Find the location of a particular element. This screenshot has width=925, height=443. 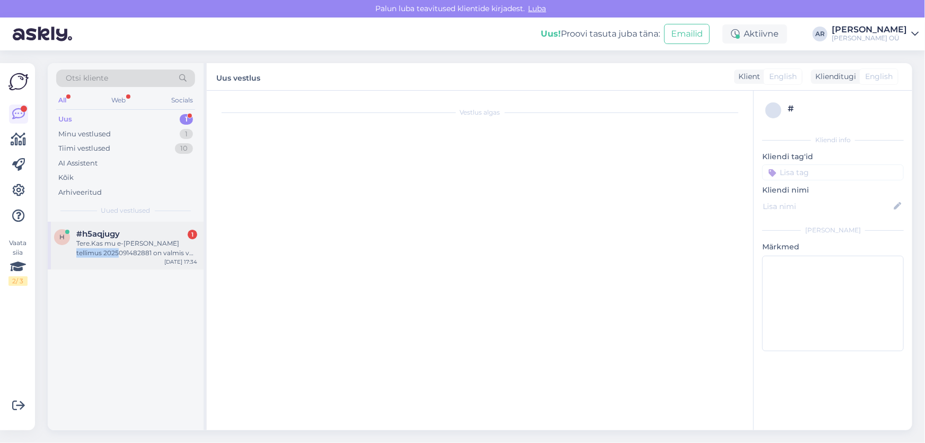

div: Kliendi info is located at coordinates (833, 140).